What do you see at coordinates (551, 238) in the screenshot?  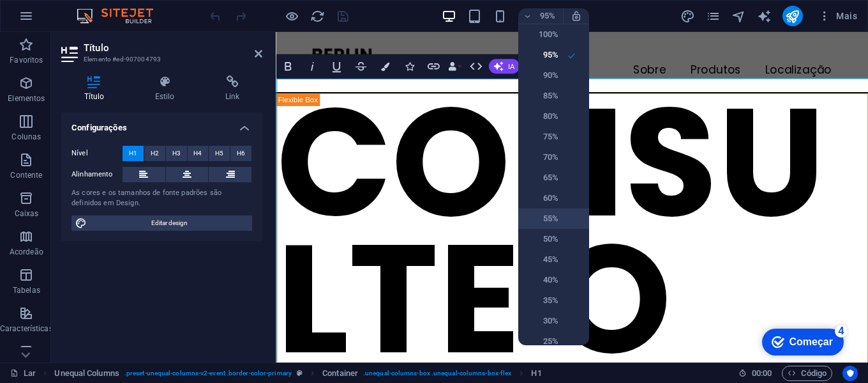 I see `font: 50%` at bounding box center [551, 238].